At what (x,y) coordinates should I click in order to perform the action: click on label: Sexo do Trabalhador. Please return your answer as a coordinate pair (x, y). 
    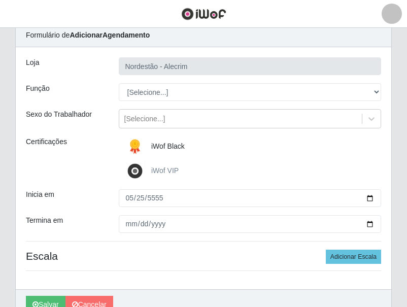
    Looking at the image, I should click on (59, 114).